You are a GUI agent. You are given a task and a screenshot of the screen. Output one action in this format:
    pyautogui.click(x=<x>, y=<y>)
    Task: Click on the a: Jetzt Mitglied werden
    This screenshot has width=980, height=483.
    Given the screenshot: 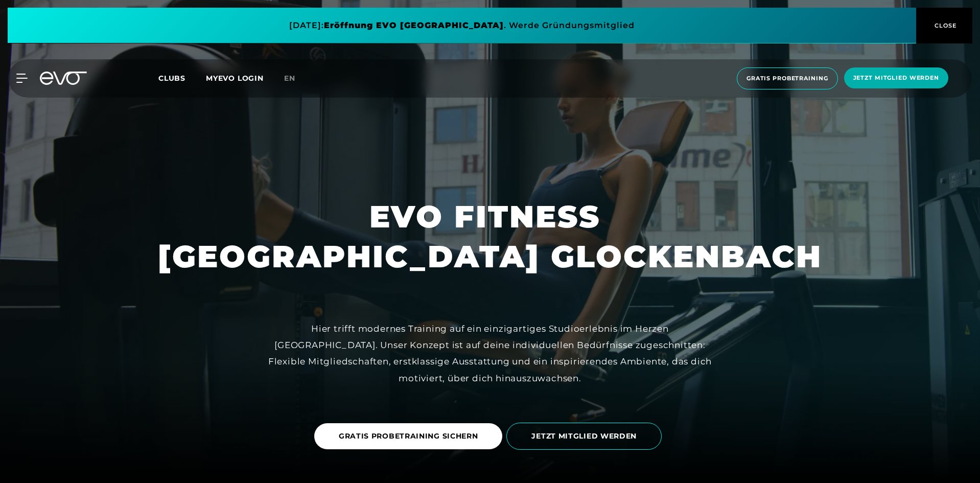 What is the action you would take?
    pyautogui.click(x=896, y=78)
    